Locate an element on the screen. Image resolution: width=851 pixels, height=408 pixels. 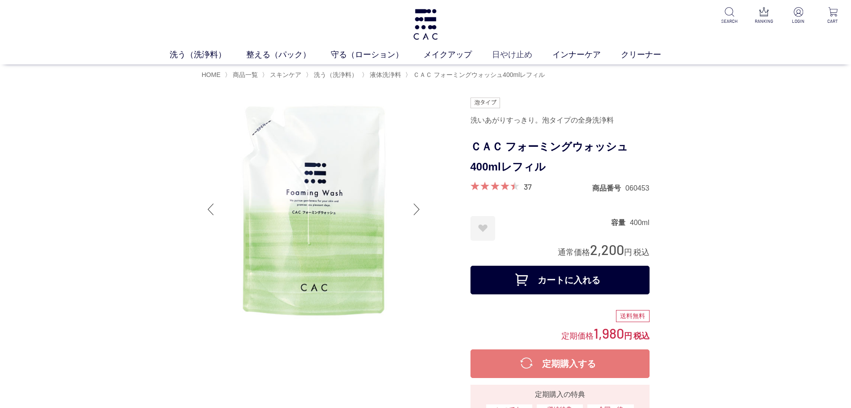
a: CART is located at coordinates (832, 16).